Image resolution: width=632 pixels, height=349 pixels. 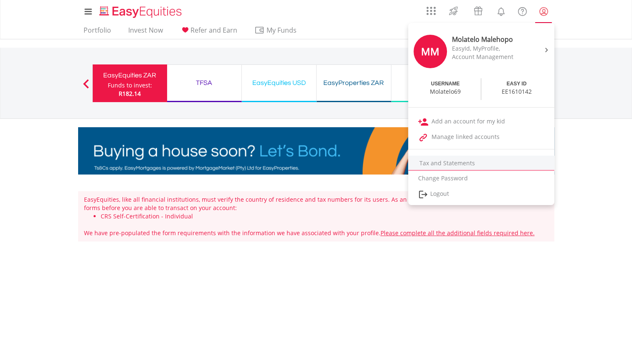 I want to click on div: EasyEquities ZAR, so click(x=130, y=75).